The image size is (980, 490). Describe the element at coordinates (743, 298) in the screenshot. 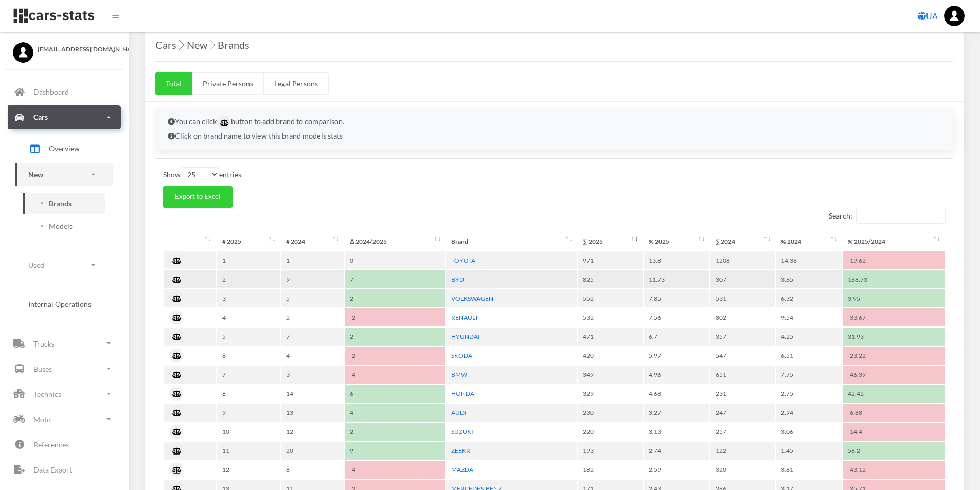

I see `td: 531` at that location.